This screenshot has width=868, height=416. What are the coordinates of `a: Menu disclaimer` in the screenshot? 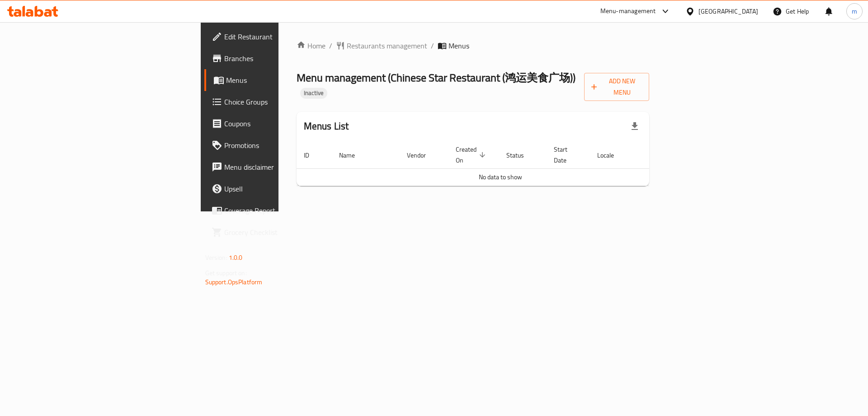 It's located at (275, 167).